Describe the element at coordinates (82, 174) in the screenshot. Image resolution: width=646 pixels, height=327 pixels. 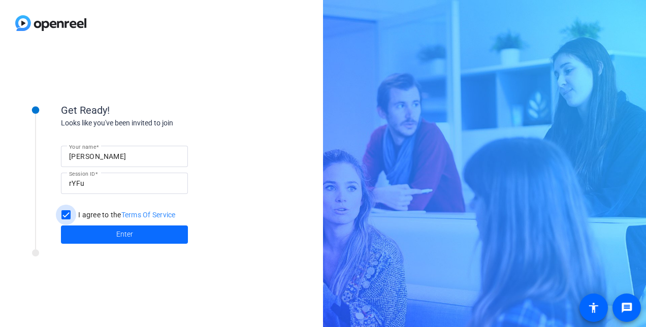
I see `mat-label: Session ID` at that location.